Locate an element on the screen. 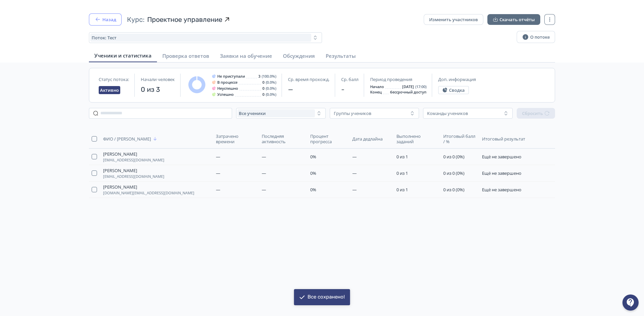 The height and width of the screenshot is (316, 644). span: Не приступали is located at coordinates (231, 76).